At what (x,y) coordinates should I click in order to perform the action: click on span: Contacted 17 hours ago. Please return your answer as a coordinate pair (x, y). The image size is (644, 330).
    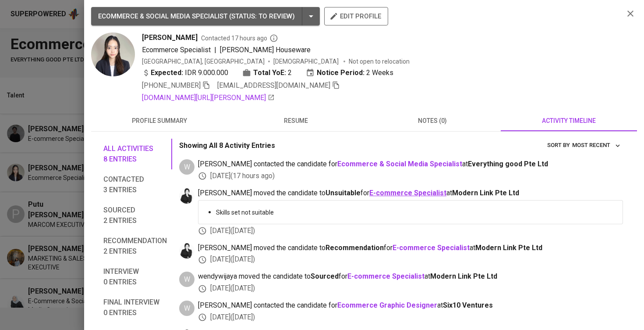
    Looking at the image, I should click on (240, 38).